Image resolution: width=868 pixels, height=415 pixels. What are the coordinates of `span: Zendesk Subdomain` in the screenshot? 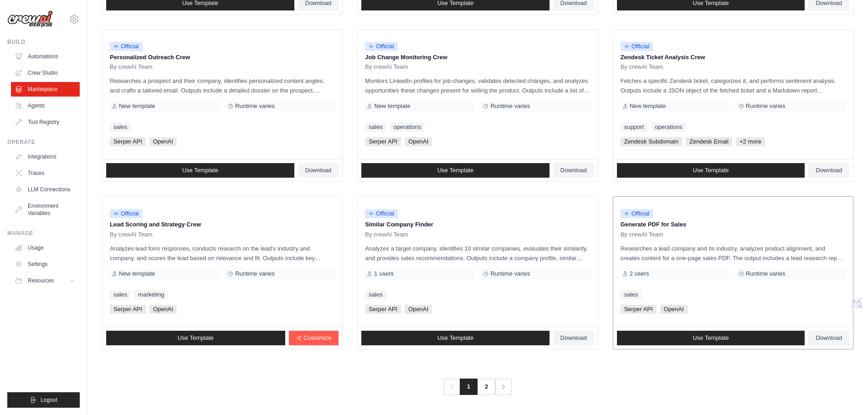 It's located at (651, 141).